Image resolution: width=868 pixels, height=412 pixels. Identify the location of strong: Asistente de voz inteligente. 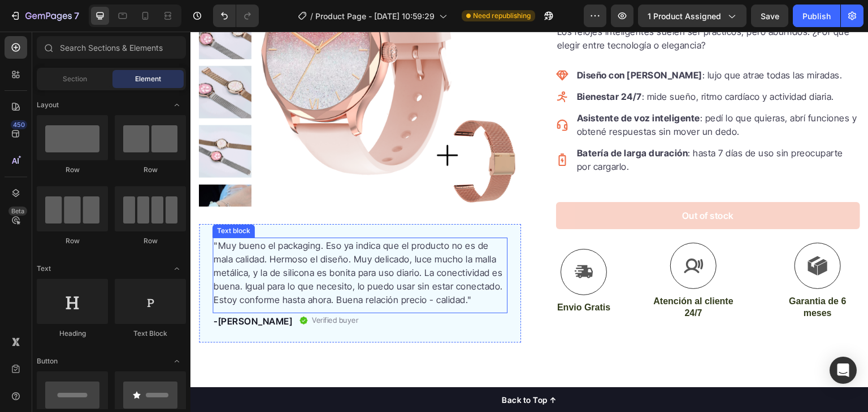
(448, 86).